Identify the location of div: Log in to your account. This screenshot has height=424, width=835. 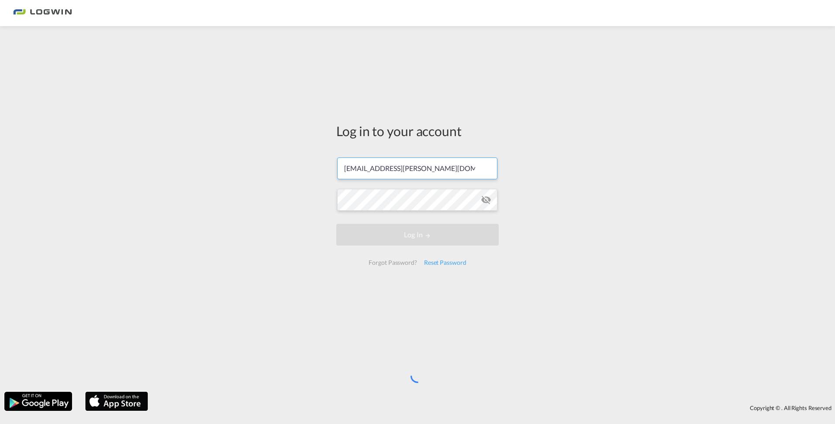
(417, 131).